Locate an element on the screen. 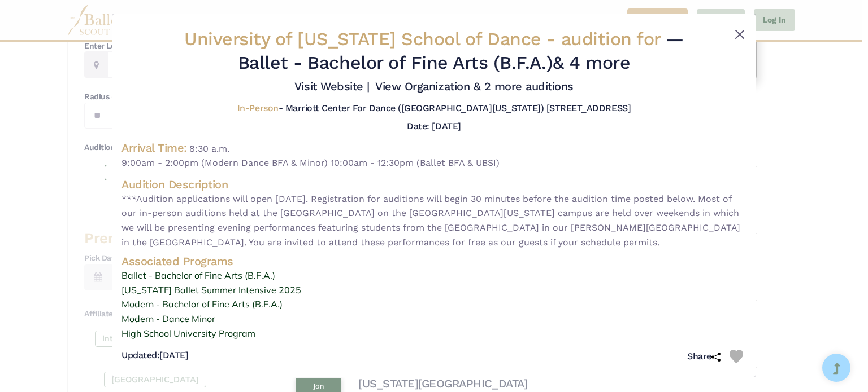 This screenshot has height=392, width=868. a: & 4 more is located at coordinates (591, 63).